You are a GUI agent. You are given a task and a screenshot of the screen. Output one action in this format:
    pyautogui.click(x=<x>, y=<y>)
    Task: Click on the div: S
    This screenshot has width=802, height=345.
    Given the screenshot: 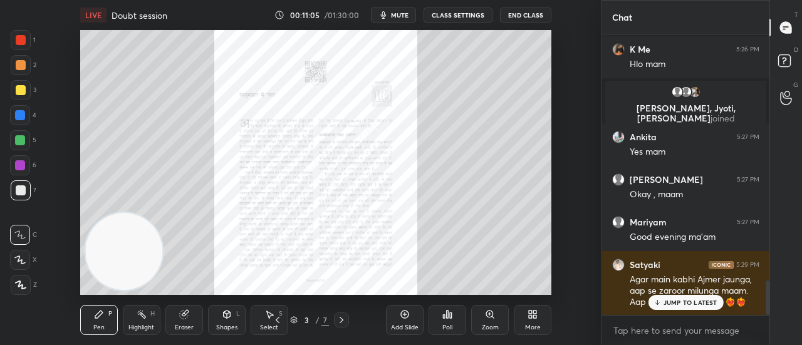 What is the action you would take?
    pyautogui.click(x=281, y=314)
    